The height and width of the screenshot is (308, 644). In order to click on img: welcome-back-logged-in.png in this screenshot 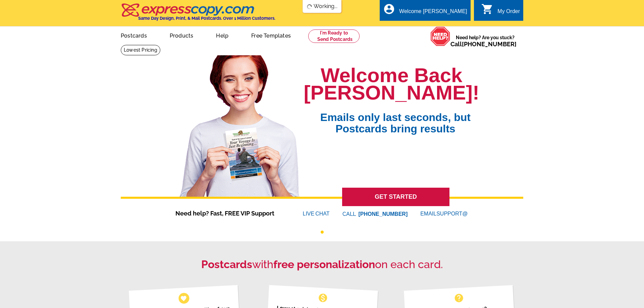, I will do `click(240, 124)`.